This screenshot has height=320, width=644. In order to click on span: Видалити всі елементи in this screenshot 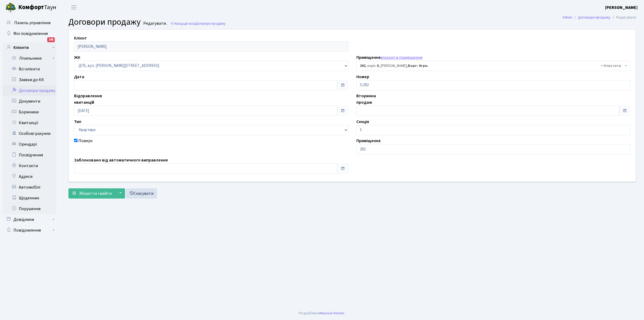, I will do `click(611, 66)`.